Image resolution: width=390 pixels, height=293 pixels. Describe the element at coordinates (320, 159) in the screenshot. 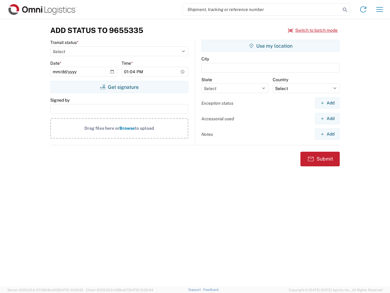

I see `button: Submit` at that location.